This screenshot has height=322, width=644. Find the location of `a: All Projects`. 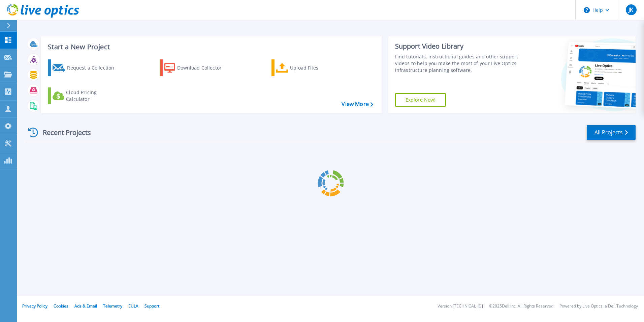

a: All Projects is located at coordinates (611, 132).